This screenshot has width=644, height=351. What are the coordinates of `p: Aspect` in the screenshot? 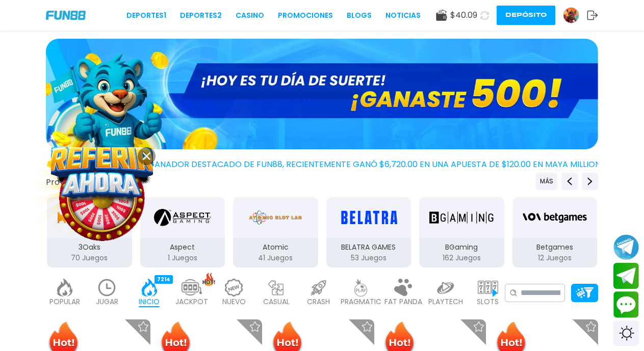 It's located at (182, 247).